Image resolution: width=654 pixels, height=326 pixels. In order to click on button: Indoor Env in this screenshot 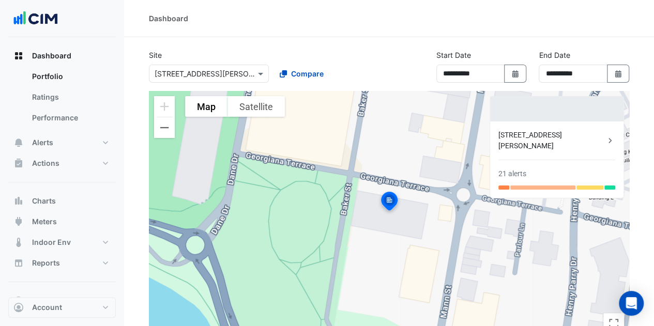, I will do `click(62, 243)`.